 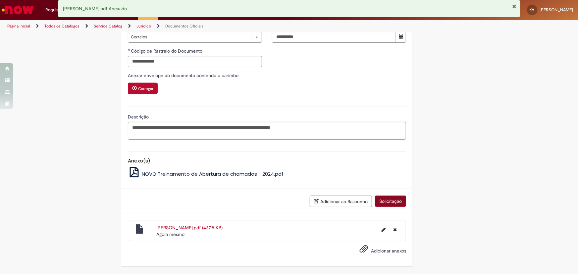 I want to click on span: Adicionar anexos, so click(x=389, y=251).